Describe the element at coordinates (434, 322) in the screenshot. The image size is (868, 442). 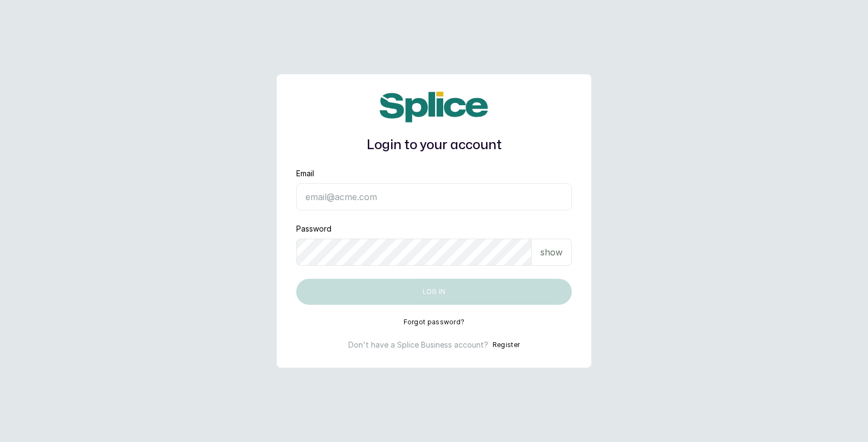
I see `button: Forgot password?` at that location.